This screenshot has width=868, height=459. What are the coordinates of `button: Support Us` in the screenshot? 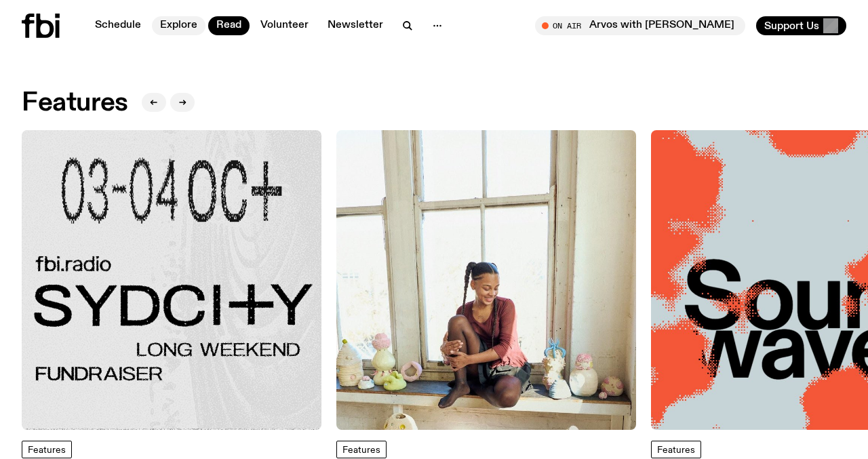 It's located at (801, 26).